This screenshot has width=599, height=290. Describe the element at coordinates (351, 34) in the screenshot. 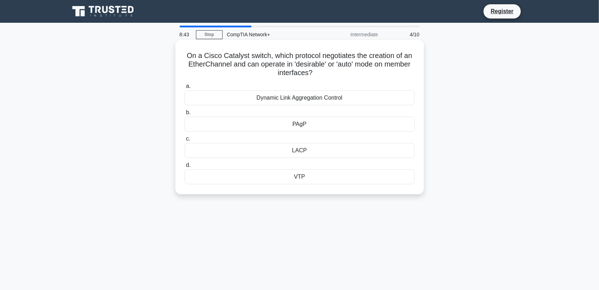

I see `div: Intermediate` at that location.